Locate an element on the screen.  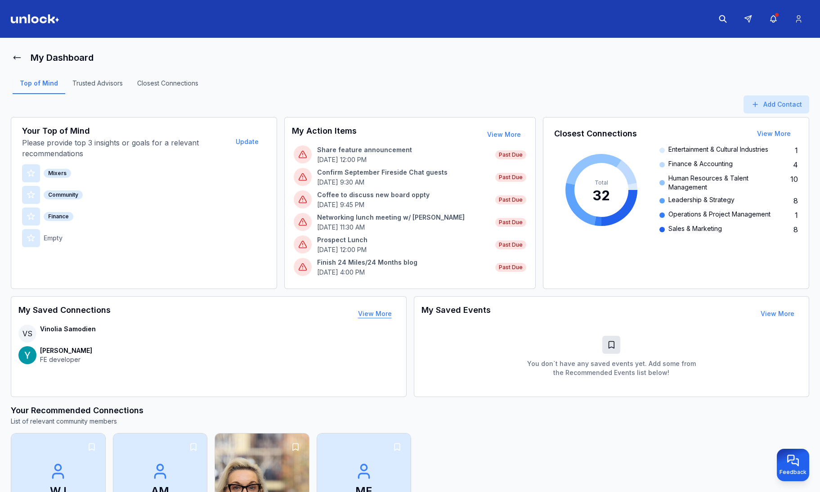
a: View More is located at coordinates (777, 313).